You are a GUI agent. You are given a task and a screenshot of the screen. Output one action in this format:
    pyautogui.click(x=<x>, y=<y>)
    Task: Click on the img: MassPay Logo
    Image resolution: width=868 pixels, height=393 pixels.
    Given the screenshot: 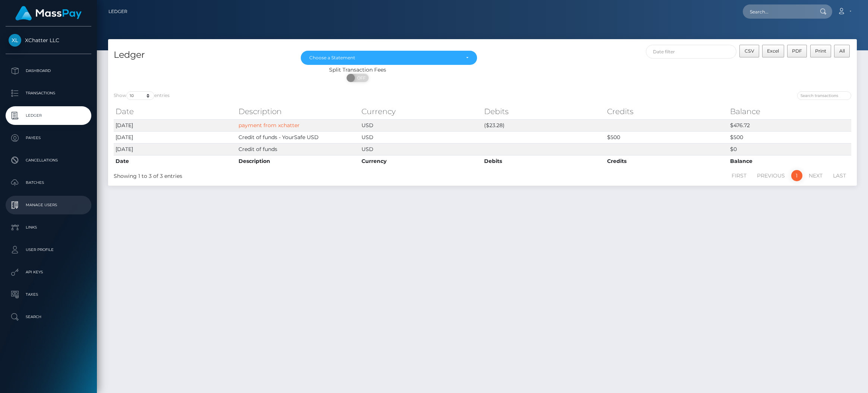 What is the action you would take?
    pyautogui.click(x=48, y=13)
    